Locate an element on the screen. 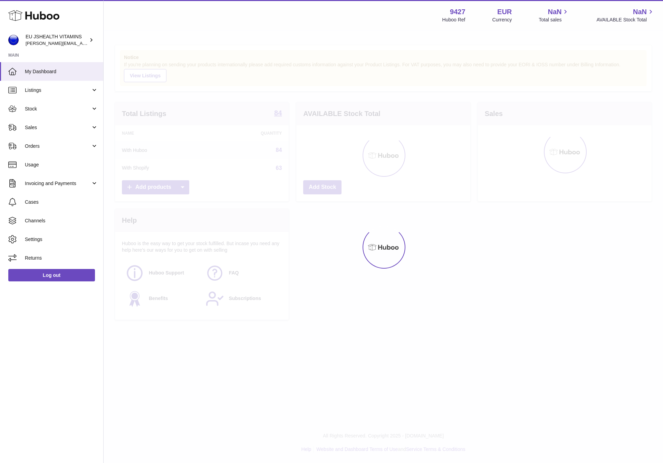 Image resolution: width=663 pixels, height=463 pixels. span: Cases is located at coordinates (61, 202).